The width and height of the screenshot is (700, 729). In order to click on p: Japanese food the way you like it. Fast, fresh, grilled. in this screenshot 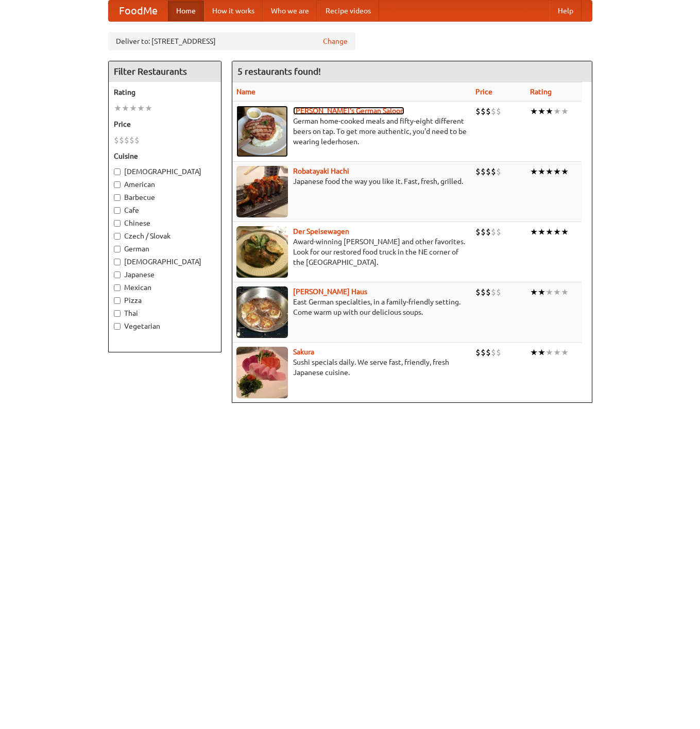, I will do `click(352, 182)`.